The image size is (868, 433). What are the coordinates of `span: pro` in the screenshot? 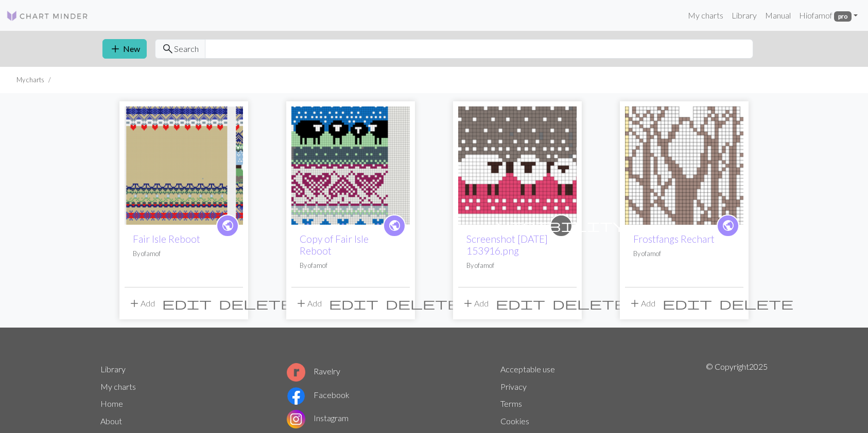 It's located at (842, 16).